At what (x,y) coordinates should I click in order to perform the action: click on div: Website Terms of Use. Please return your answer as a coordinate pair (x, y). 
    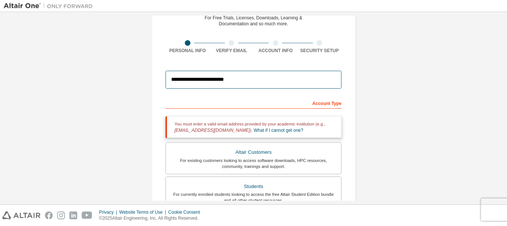
    Looking at the image, I should click on (144, 212).